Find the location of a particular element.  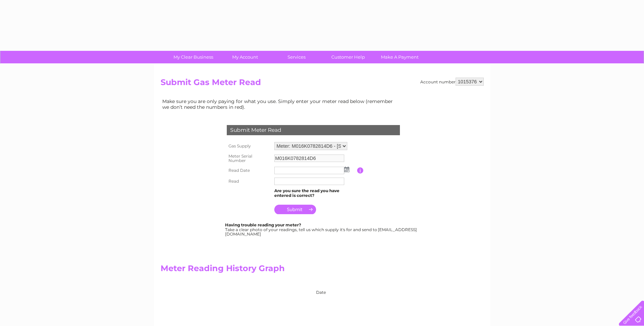

th: Read Date is located at coordinates (249, 171).